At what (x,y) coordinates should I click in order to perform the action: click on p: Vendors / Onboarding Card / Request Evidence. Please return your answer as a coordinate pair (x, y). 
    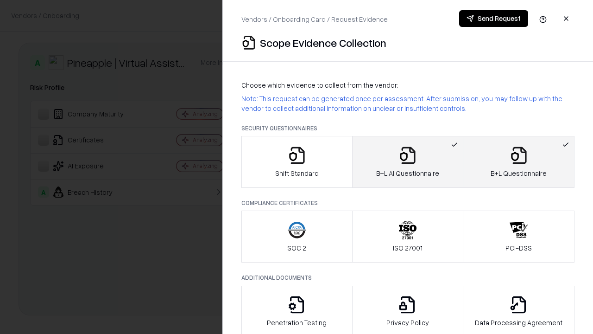
    Looking at the image, I should click on (315, 19).